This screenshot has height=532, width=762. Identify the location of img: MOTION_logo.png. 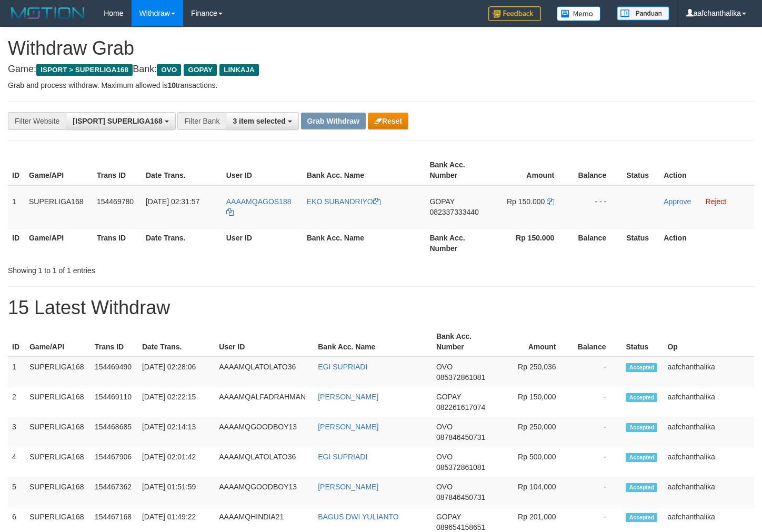
(48, 13).